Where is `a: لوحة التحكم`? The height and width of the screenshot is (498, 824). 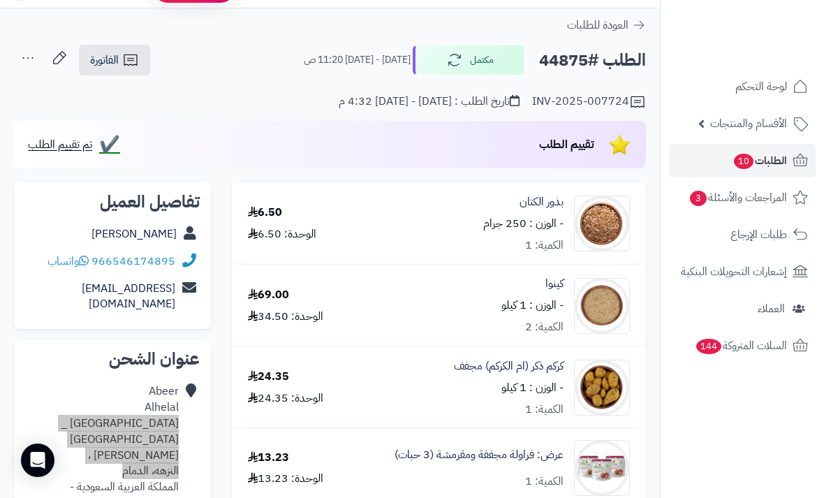
a: لوحة التحكم is located at coordinates (742, 87).